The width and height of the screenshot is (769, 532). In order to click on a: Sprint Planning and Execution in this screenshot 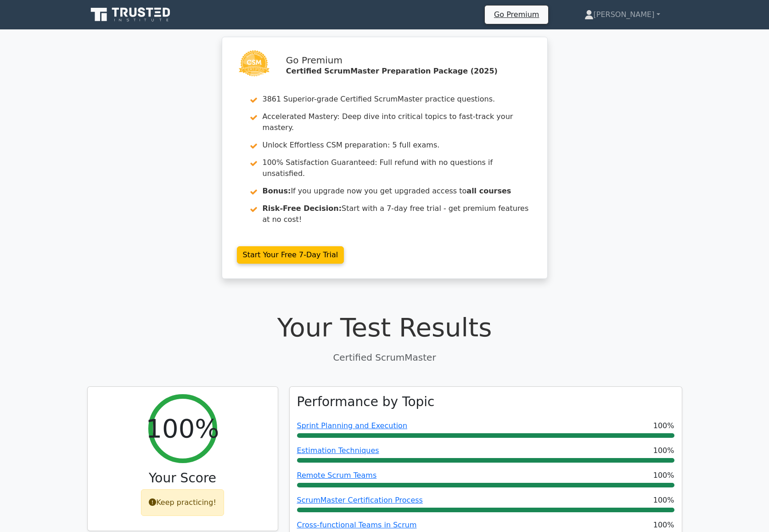, I will do `click(352, 425)`.